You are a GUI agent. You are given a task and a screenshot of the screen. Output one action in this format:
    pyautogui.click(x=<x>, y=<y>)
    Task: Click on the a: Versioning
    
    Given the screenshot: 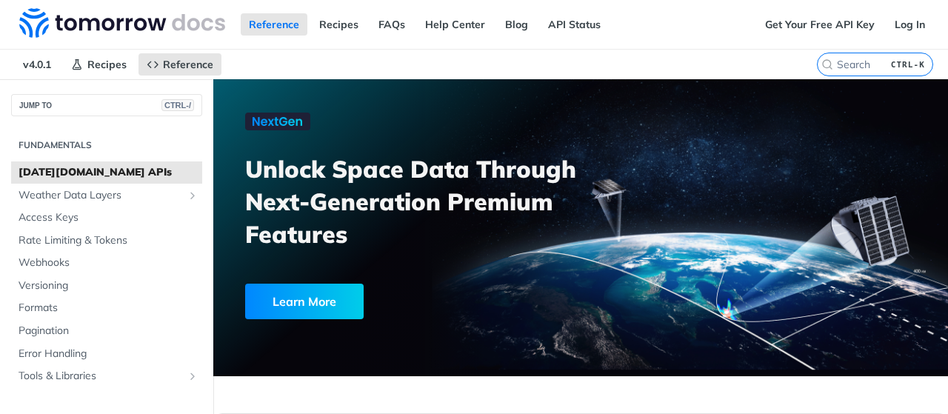 What is the action you would take?
    pyautogui.click(x=107, y=286)
    